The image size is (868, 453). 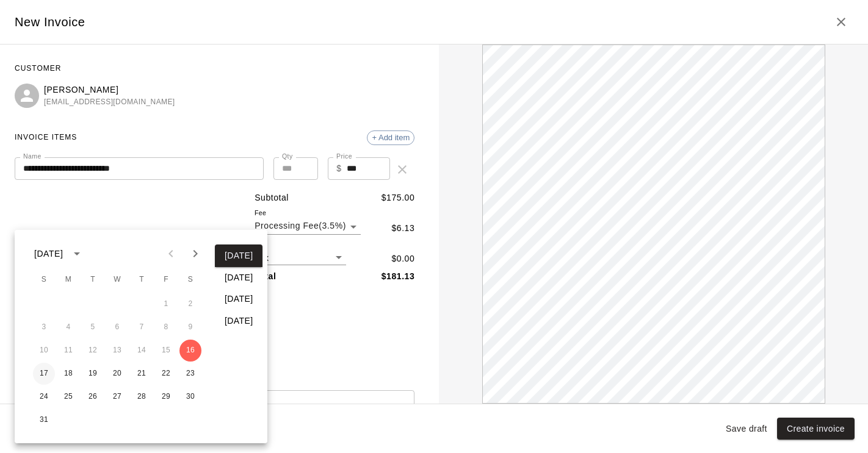 What do you see at coordinates (166, 397) in the screenshot?
I see `button: 29` at bounding box center [166, 397].